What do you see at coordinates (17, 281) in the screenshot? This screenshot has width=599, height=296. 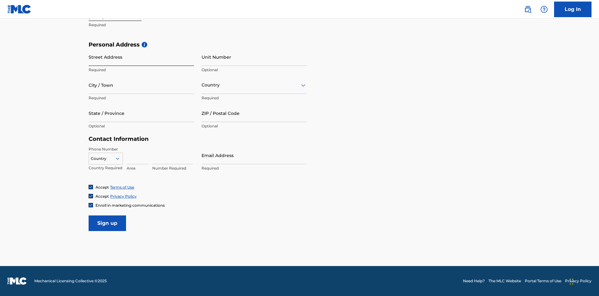 I see `img: logo` at bounding box center [17, 281].